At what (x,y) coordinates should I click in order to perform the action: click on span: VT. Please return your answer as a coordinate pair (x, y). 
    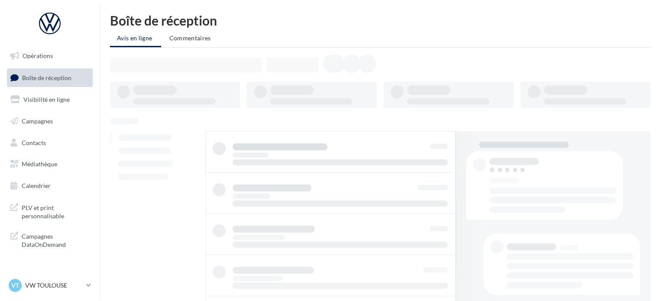
    Looking at the image, I should click on (15, 286).